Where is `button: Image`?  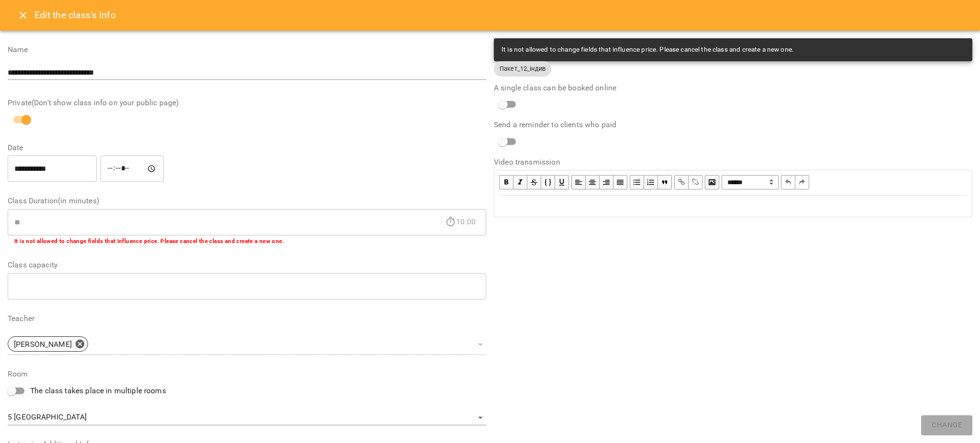
button: Image is located at coordinates (712, 182).